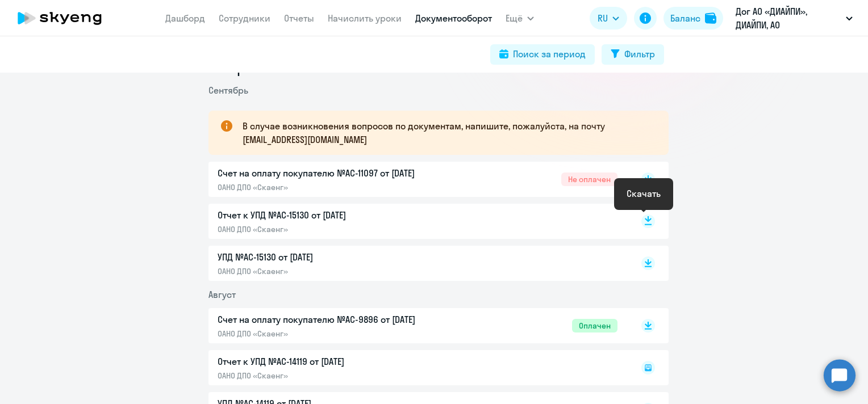  What do you see at coordinates (453, 18) in the screenshot?
I see `a: Документооборот` at bounding box center [453, 18].